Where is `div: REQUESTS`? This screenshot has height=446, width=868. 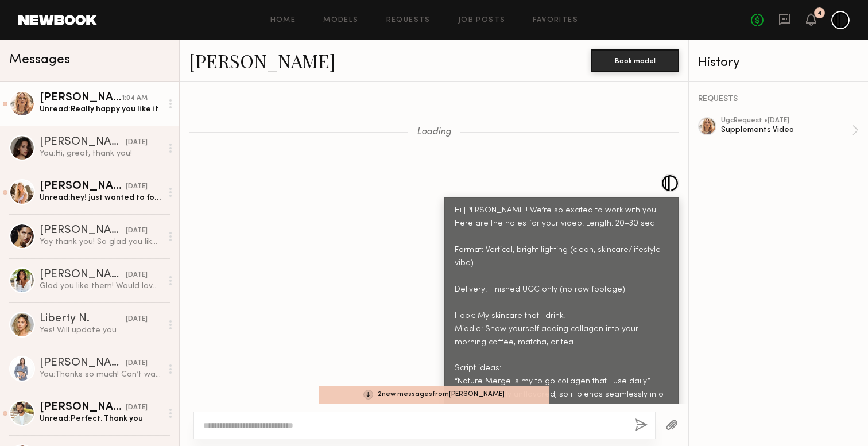
div: REQUESTS is located at coordinates (778, 99).